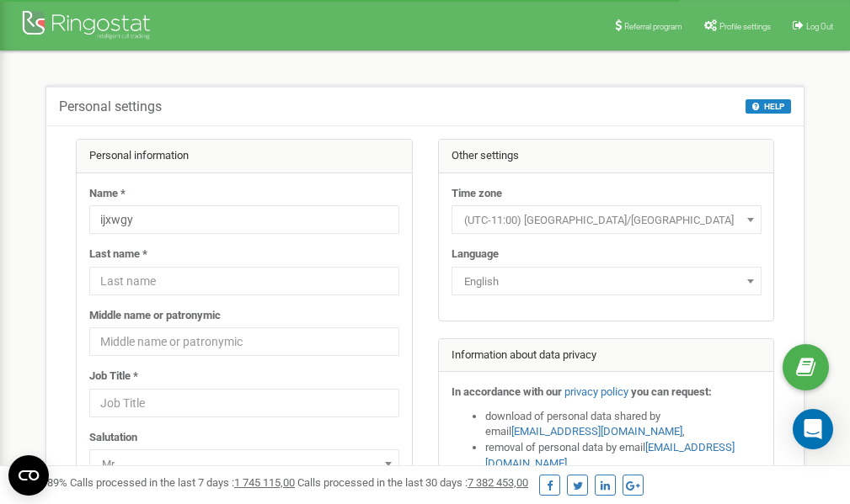  What do you see at coordinates (28, 476) in the screenshot?
I see `button: Open CMP widget` at bounding box center [28, 476].